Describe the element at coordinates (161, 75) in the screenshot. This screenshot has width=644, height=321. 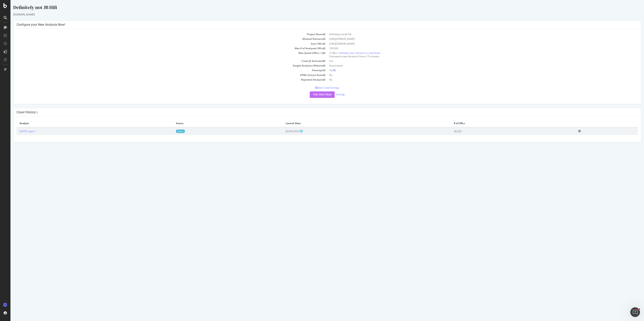
I see `td: HTML Extract Rules` at that location.